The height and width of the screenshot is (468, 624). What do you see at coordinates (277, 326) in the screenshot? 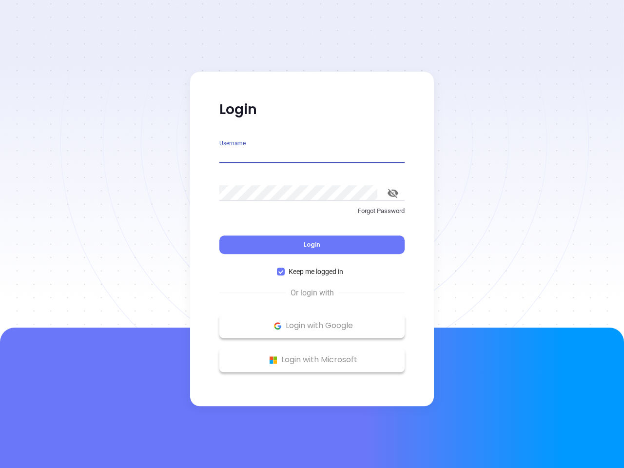
I see `img: Google Logo` at bounding box center [277, 326].